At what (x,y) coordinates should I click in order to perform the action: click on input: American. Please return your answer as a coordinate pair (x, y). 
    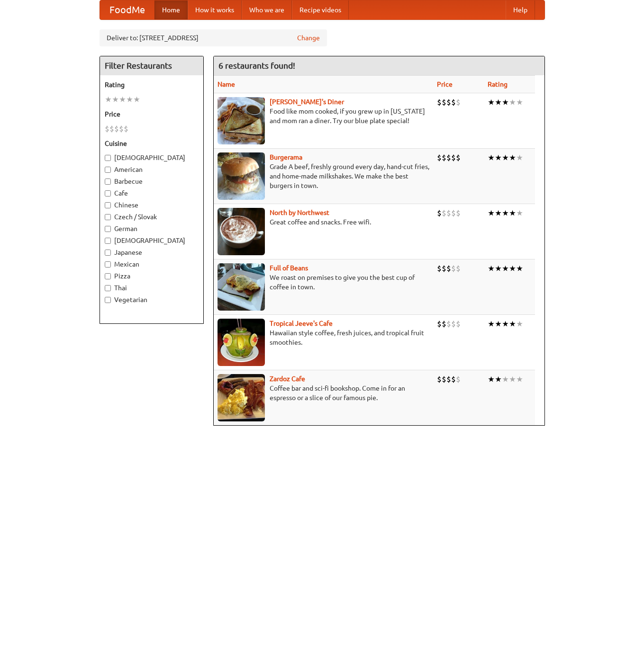
    Looking at the image, I should click on (108, 170).